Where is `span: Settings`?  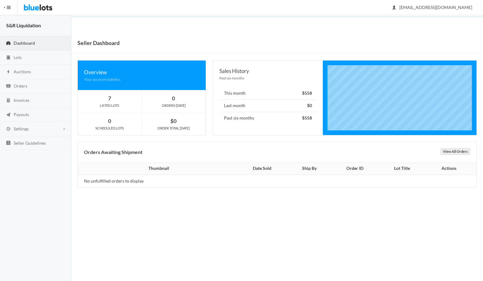
span: Settings is located at coordinates (21, 128).